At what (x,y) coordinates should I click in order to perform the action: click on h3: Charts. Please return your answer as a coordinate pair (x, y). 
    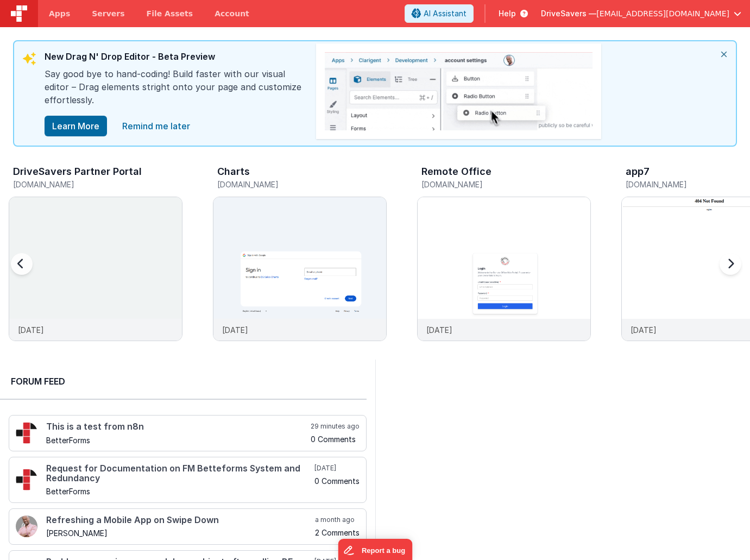
    Looking at the image, I should click on (234, 172).